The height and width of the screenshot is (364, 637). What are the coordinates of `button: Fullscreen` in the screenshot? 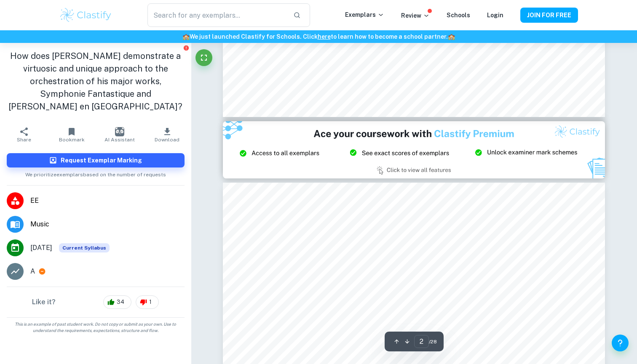 It's located at (204, 57).